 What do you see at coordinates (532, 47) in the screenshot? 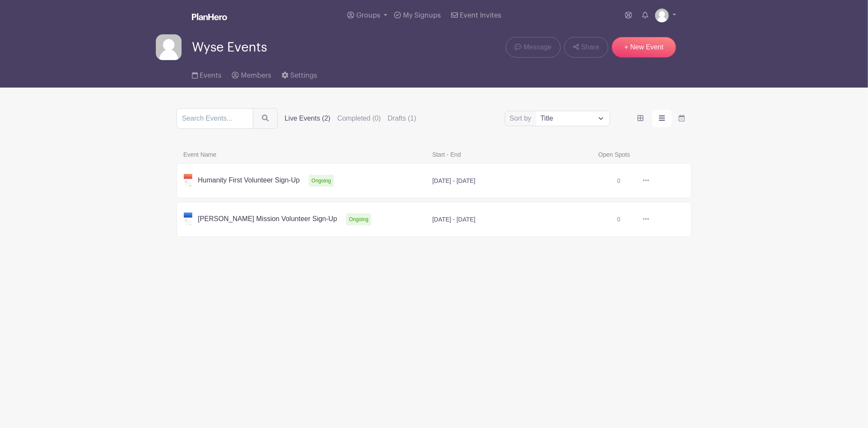
I see `a: Message` at bounding box center [532, 47].